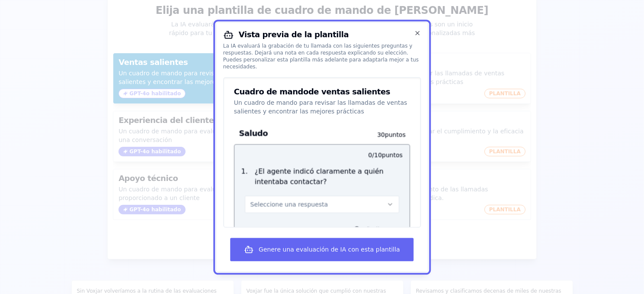 The width and height of the screenshot is (644, 294). Describe the element at coordinates (381, 134) in the screenshot. I see `font: 30` at that location.